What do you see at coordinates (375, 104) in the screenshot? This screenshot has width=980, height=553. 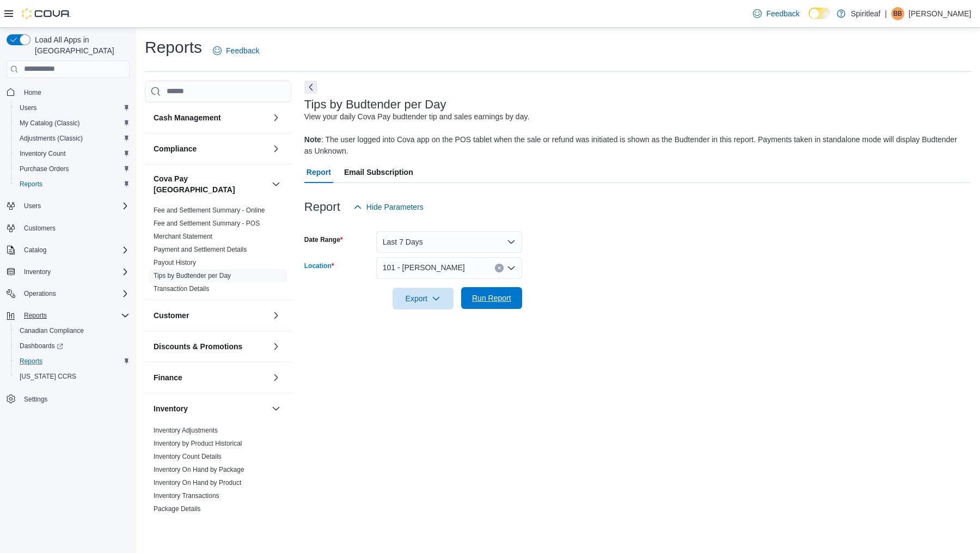 I see `h3: Tips by Budtender per Day` at bounding box center [375, 104].